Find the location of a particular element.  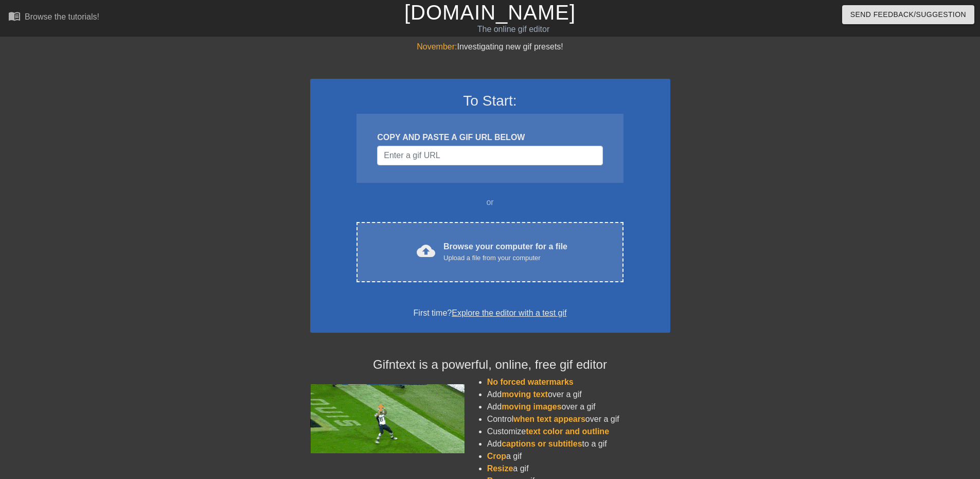

span: Send Feedback/Suggestion is located at coordinates (908, 15).